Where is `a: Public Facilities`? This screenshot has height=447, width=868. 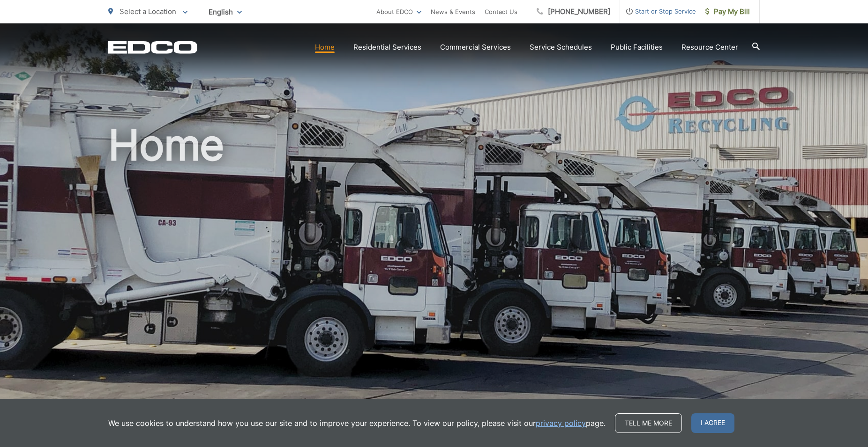 a: Public Facilities is located at coordinates (636, 47).